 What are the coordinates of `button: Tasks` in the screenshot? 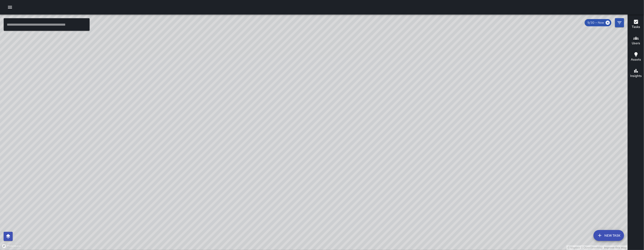 It's located at (636, 25).